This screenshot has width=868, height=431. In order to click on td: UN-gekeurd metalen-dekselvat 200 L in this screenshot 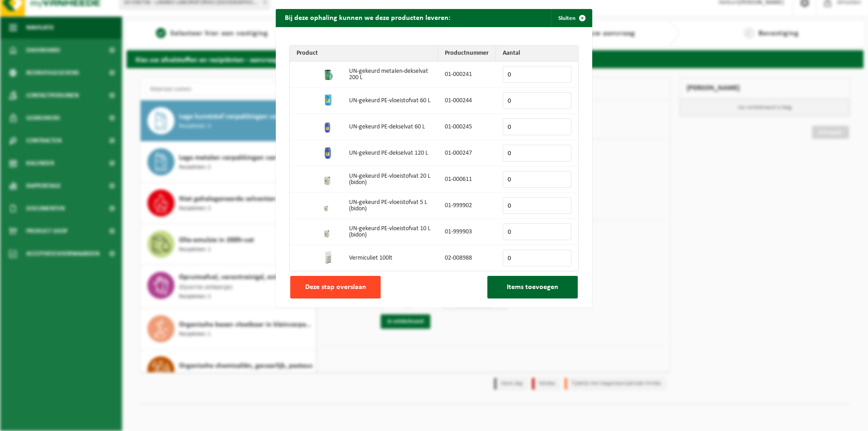, I will do `click(390, 74)`.